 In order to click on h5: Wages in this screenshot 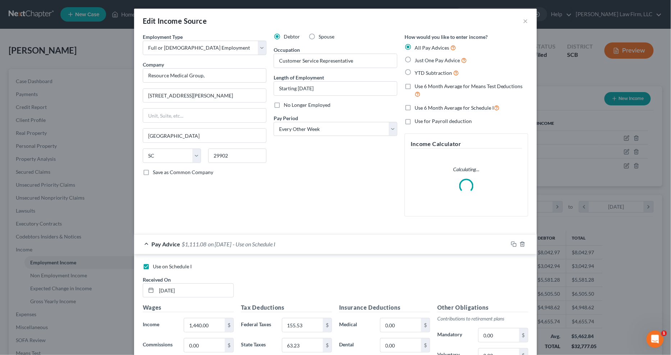, I will do `click(188, 308)`.